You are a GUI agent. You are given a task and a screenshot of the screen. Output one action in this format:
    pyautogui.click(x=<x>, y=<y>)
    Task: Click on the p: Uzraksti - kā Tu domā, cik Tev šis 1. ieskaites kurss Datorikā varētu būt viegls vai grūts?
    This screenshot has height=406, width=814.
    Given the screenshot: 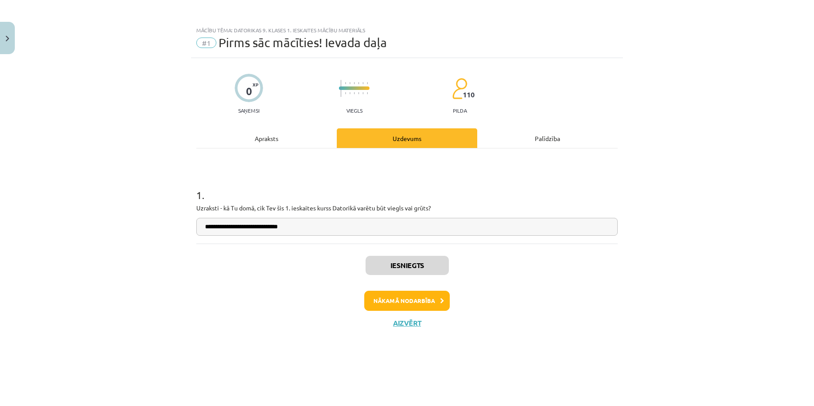 What is the action you would take?
    pyautogui.click(x=407, y=208)
    